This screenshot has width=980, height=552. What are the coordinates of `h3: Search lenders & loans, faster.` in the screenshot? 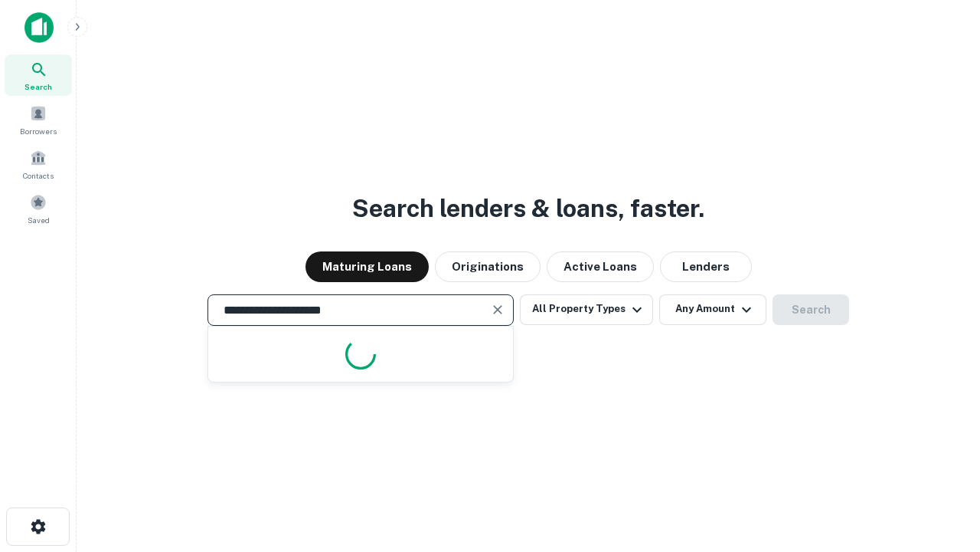 It's located at (528, 209).